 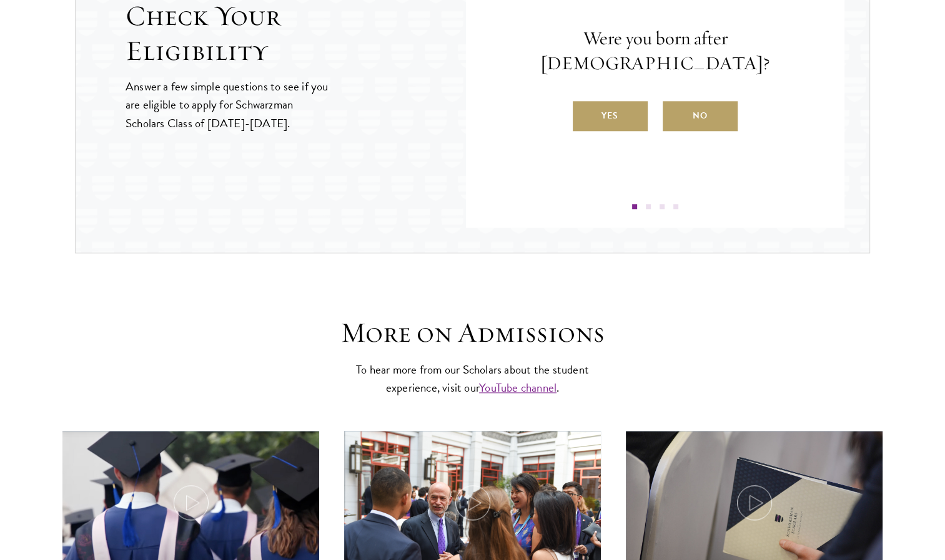 I want to click on a: YouTube channel, so click(x=518, y=387).